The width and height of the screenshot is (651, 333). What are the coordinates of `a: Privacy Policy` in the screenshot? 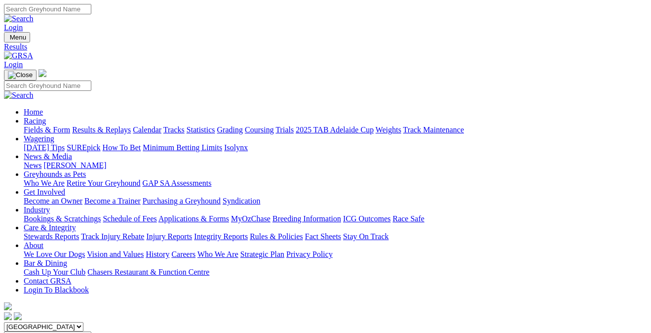 It's located at (309, 254).